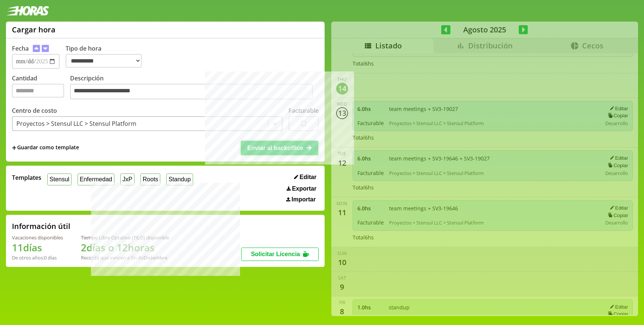  What do you see at coordinates (125, 258) in the screenshot?
I see `div: Recordá que vencen a fin de` at bounding box center [125, 258].